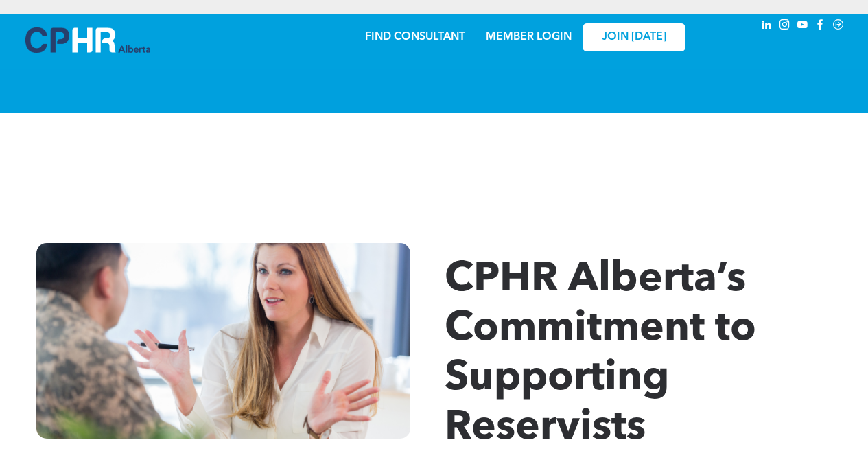 The image size is (868, 462). Describe the element at coordinates (529, 37) in the screenshot. I see `a: MEMBER LOGIN` at that location.